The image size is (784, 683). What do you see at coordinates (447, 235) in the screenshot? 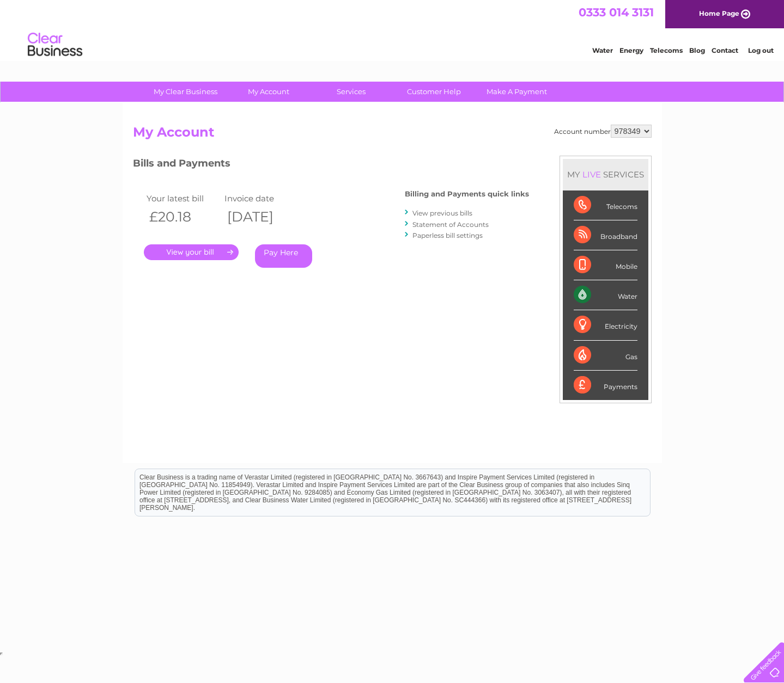
I see `a: Paperless bill settings` at bounding box center [447, 235].